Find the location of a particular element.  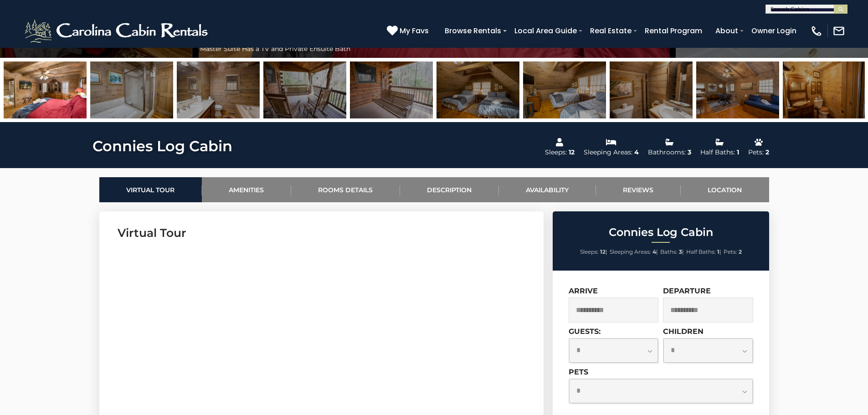

a: Location is located at coordinates (725, 190).